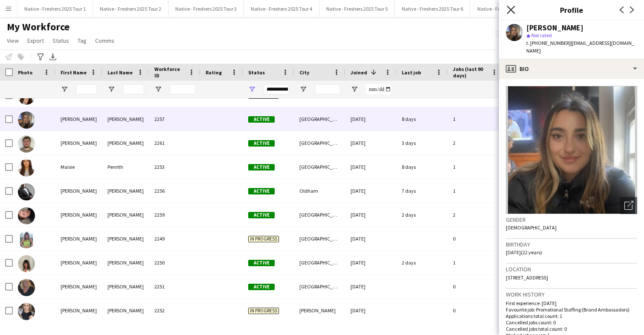 Image resolution: width=644 pixels, height=335 pixels. I want to click on div: 0, so click(476, 310).